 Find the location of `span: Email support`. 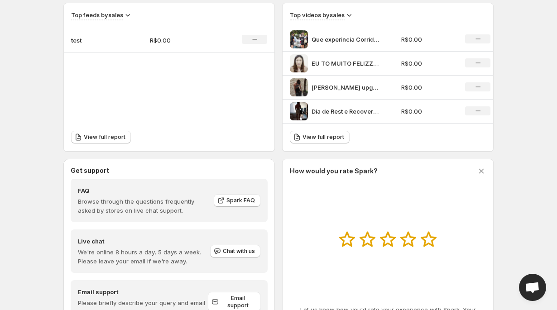

span: Email support is located at coordinates (238, 302).